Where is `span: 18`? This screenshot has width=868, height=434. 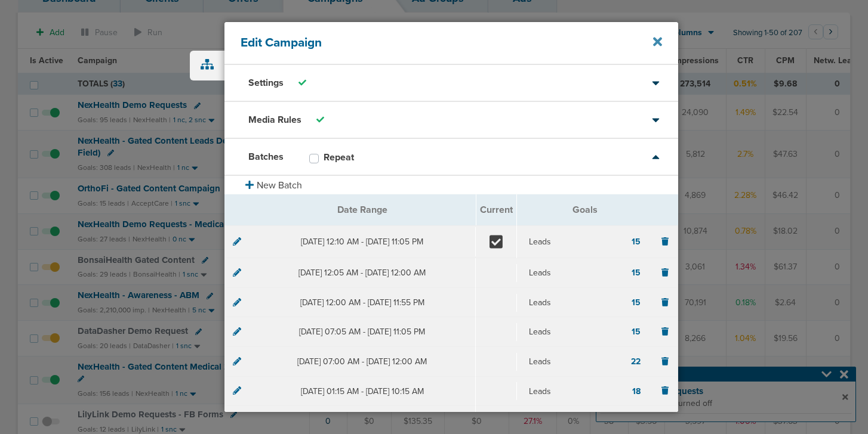
span: 18 is located at coordinates (637, 392).